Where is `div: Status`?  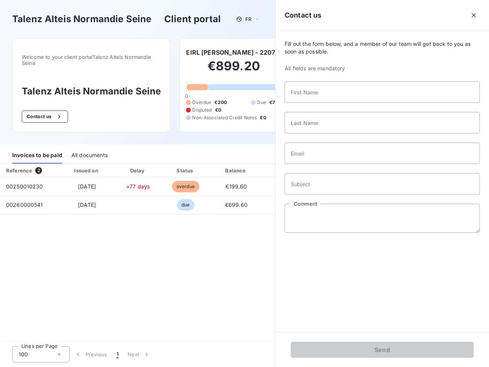
div: Status is located at coordinates (185, 171).